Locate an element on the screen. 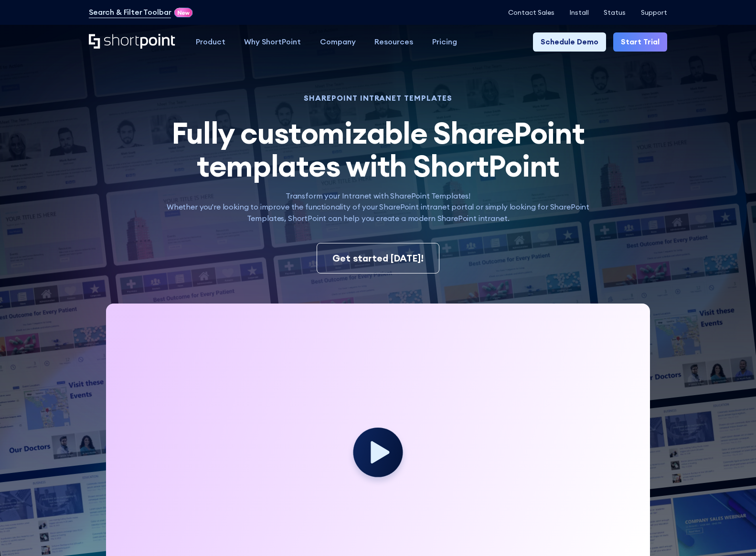 The height and width of the screenshot is (556, 756). a: Product is located at coordinates (211, 42).